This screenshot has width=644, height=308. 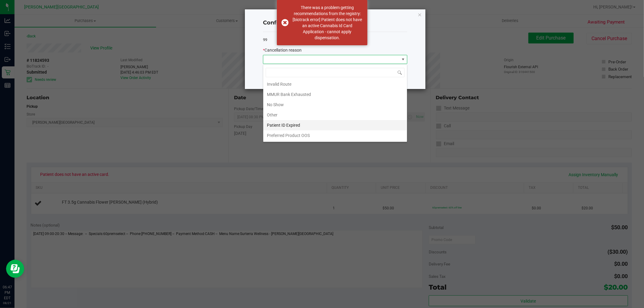 What do you see at coordinates (420, 14) in the screenshot?
I see `button: Close` at bounding box center [420, 14].